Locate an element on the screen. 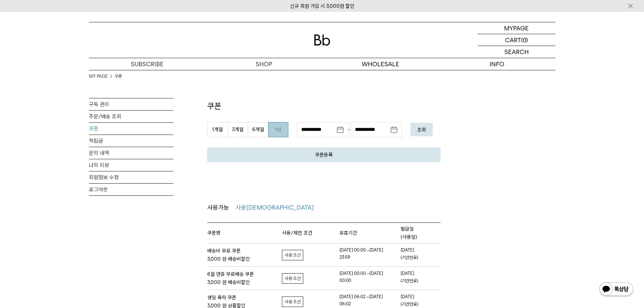  p: CART is located at coordinates (513, 40).